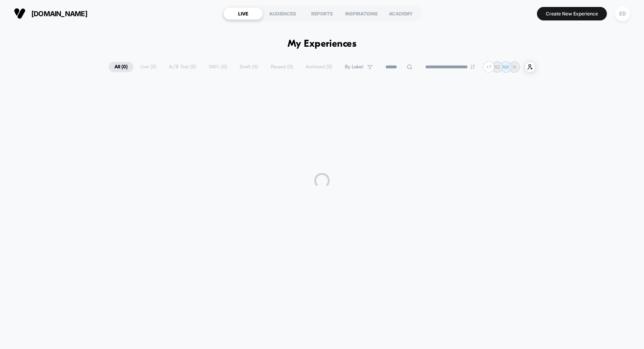 The width and height of the screenshot is (644, 349). Describe the element at coordinates (473, 67) in the screenshot. I see `img: end` at that location.